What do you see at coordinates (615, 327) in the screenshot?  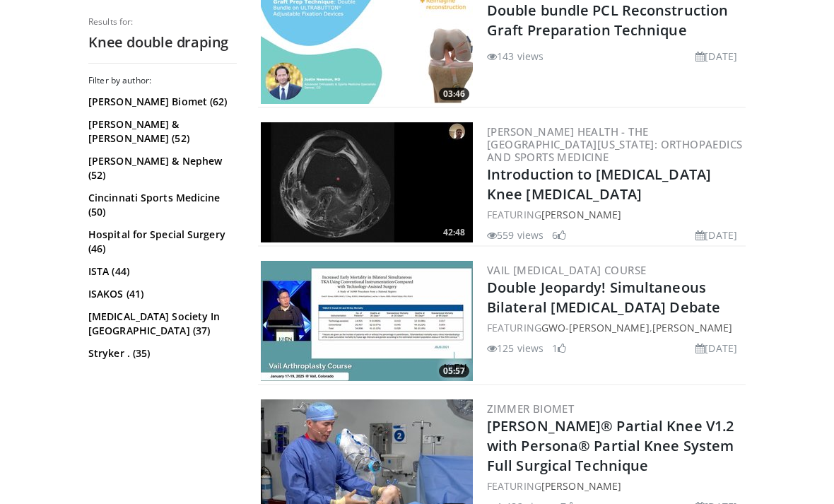 I see `div: FEATURING ,` at bounding box center [615, 327].